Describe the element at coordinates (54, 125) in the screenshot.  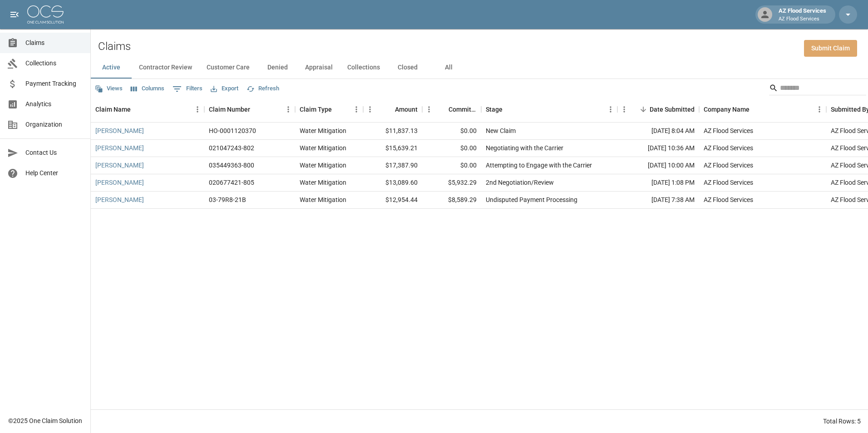
I see `span: Organization` at that location.